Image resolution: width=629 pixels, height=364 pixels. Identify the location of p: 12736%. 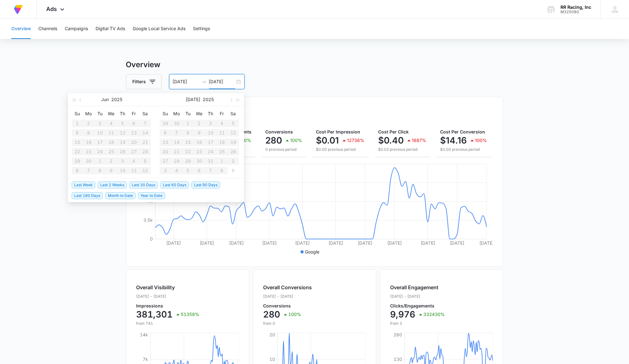
(356, 140).